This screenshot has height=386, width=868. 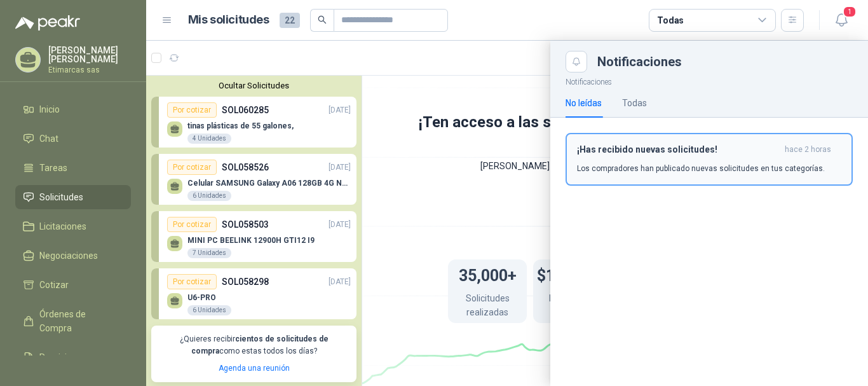 What do you see at coordinates (69, 256) in the screenshot?
I see `span: Negociaciones` at bounding box center [69, 256].